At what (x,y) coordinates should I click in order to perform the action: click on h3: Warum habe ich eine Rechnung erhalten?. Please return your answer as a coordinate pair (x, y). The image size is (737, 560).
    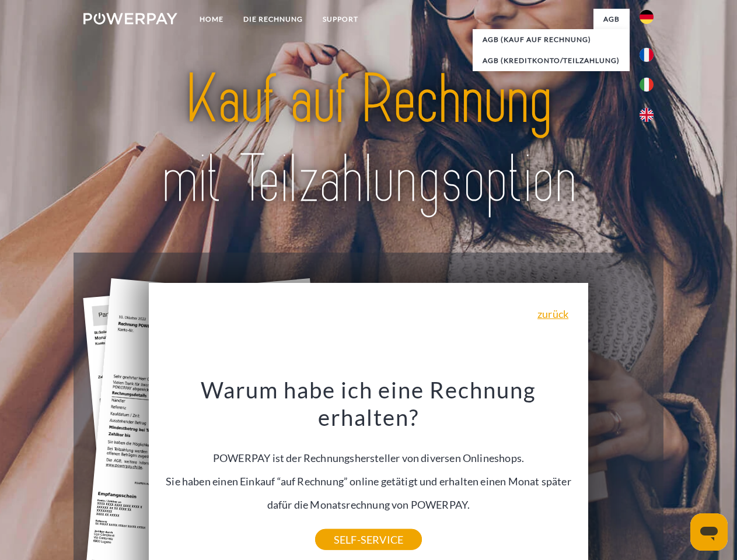
    Looking at the image, I should click on (368, 404).